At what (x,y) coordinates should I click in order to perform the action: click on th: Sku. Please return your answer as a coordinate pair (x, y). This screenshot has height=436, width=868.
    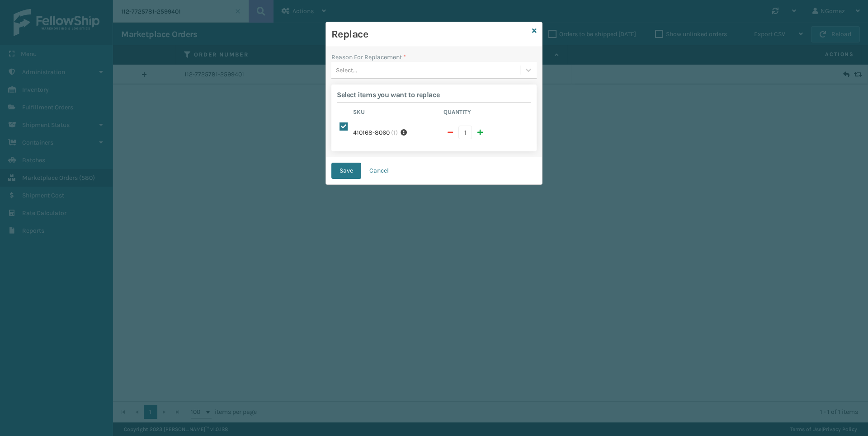
    Looking at the image, I should click on (395, 113).